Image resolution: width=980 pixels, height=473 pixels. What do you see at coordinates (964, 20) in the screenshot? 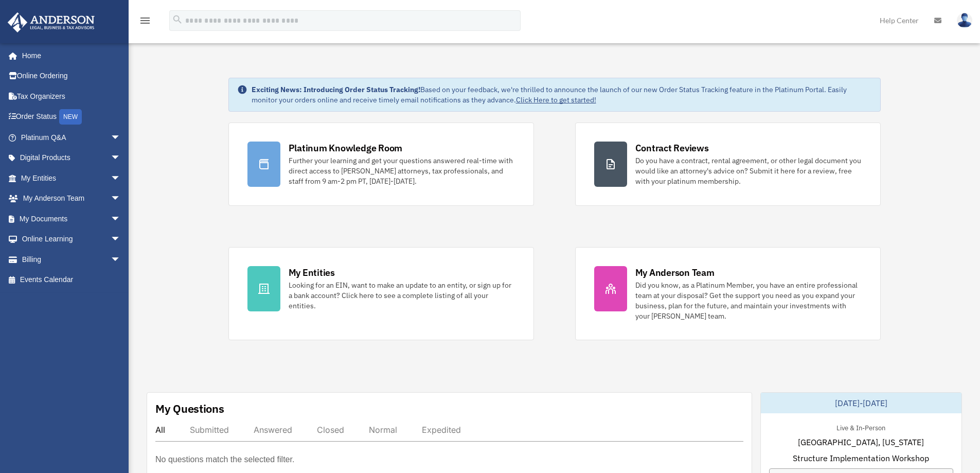
I see `img: User Pic` at bounding box center [964, 20].